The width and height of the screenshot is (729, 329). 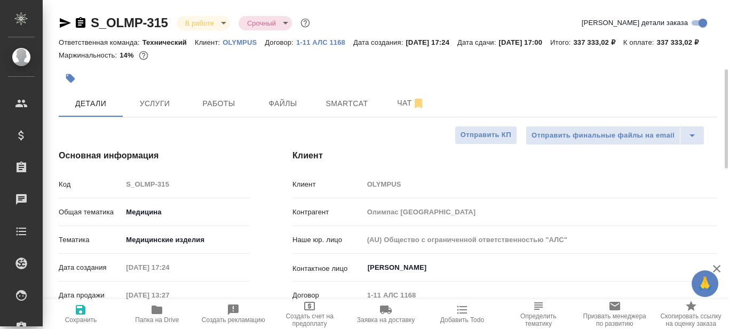 I want to click on a: OLYMPUS, so click(x=243, y=42).